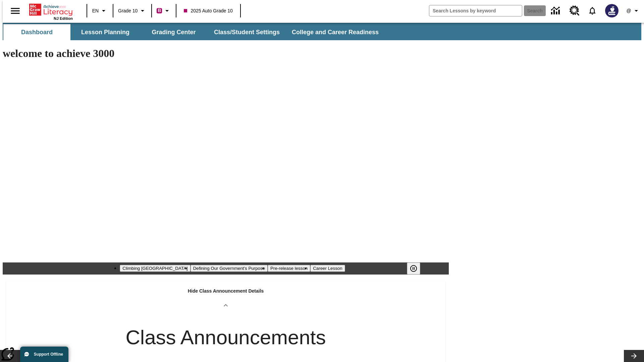 The height and width of the screenshot is (362, 644). I want to click on button: Grade: Grade 10, Select a grade, so click(132, 11).